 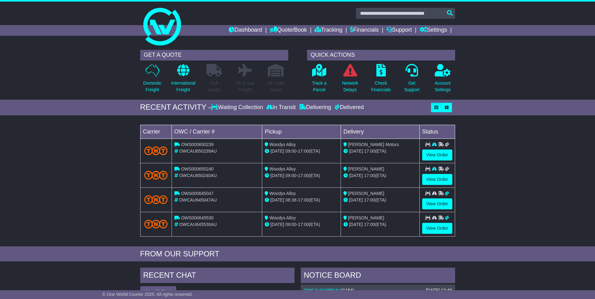 I want to click on td: Status, so click(x=437, y=132).